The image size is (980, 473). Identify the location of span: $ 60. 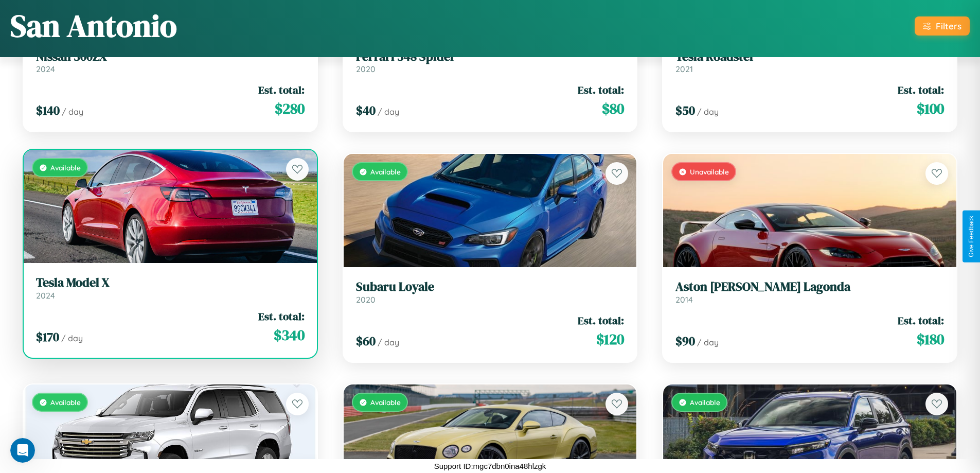
(366, 340).